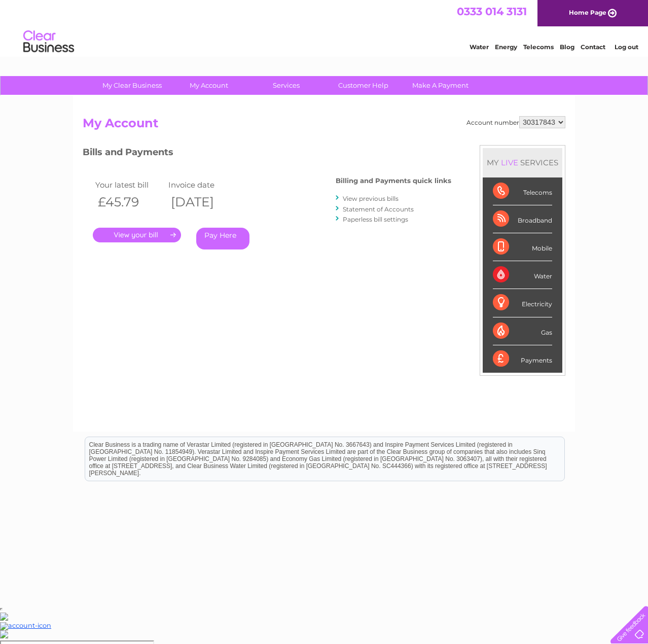 This screenshot has height=644, width=648. Describe the element at coordinates (593, 46) in the screenshot. I see `a: Contact` at that location.